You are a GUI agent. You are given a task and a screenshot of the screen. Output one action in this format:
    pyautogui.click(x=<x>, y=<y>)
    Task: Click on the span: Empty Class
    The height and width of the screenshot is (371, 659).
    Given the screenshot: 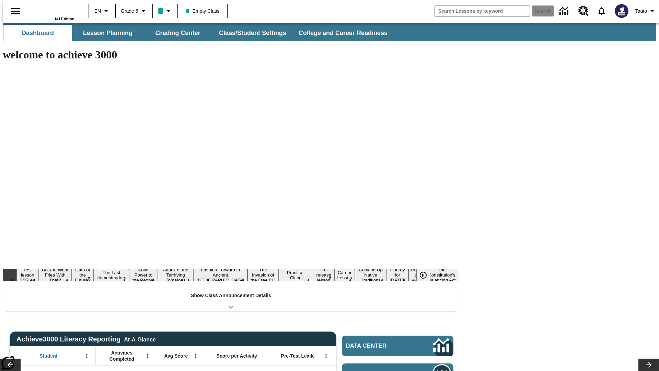 What is the action you would take?
    pyautogui.click(x=202, y=11)
    